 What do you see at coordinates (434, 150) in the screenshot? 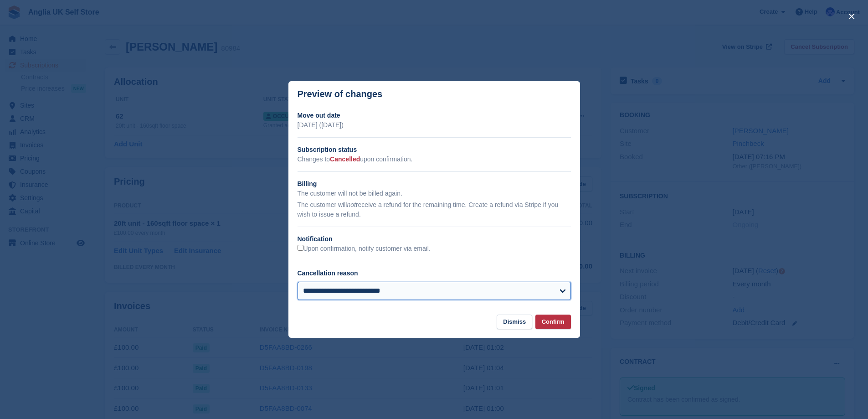
I see `h2: Subscription status` at bounding box center [434, 150].